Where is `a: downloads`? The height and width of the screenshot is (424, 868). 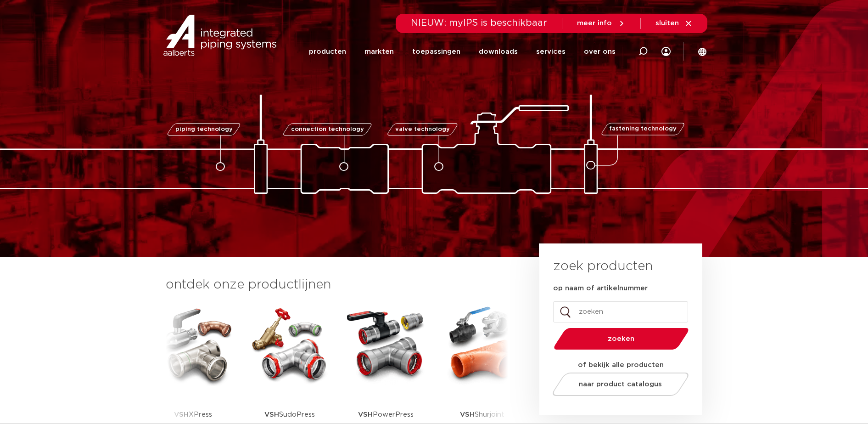
a: downloads is located at coordinates (498, 51).